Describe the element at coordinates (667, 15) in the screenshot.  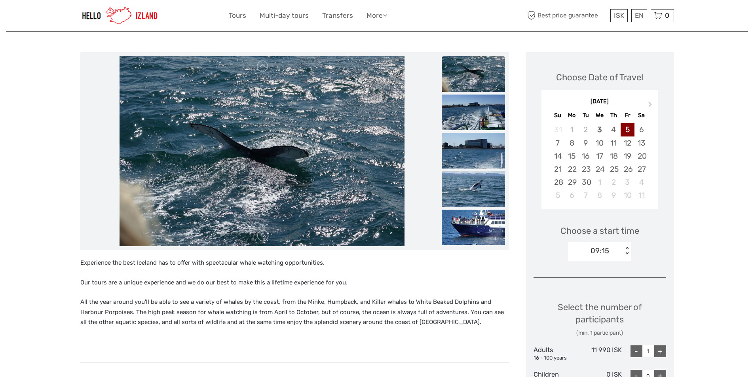
I see `span: 0` at that location.